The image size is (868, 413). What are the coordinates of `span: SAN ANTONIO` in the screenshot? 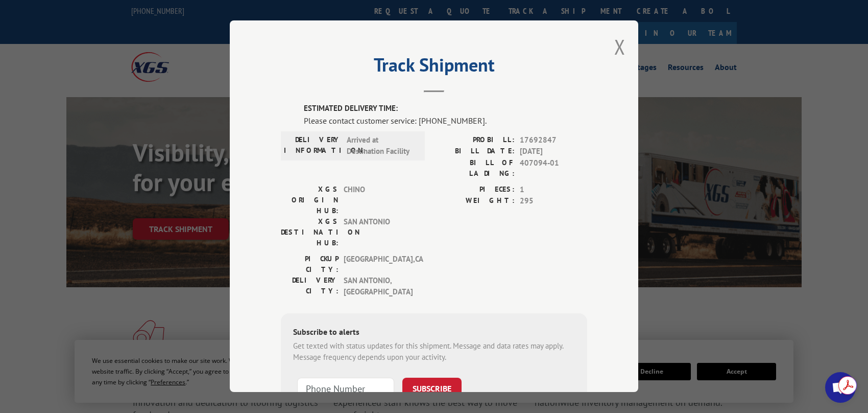 It's located at (378, 232).